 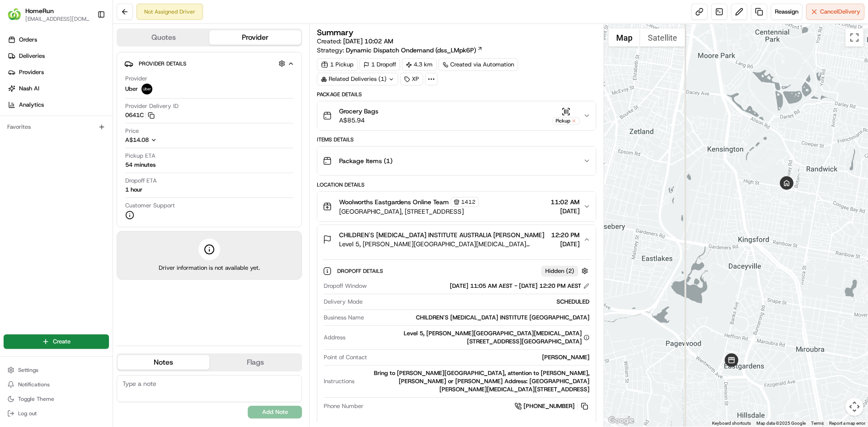 I want to click on div: 4.3 km, so click(x=419, y=64).